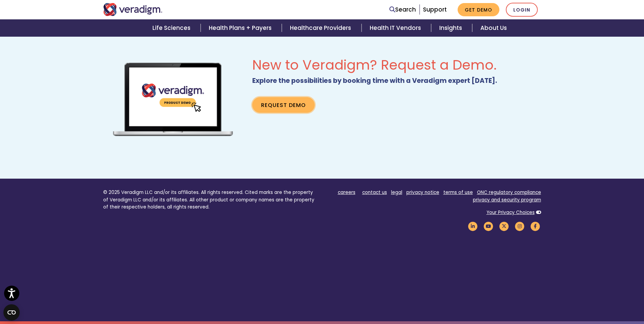 Image resolution: width=644 pixels, height=324 pixels. I want to click on a: Login, so click(522, 9).